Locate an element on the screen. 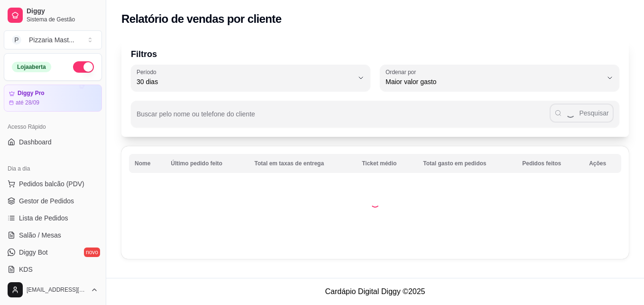 The height and width of the screenshot is (305, 644). span: Gestor de Pedidos is located at coordinates (47, 201).